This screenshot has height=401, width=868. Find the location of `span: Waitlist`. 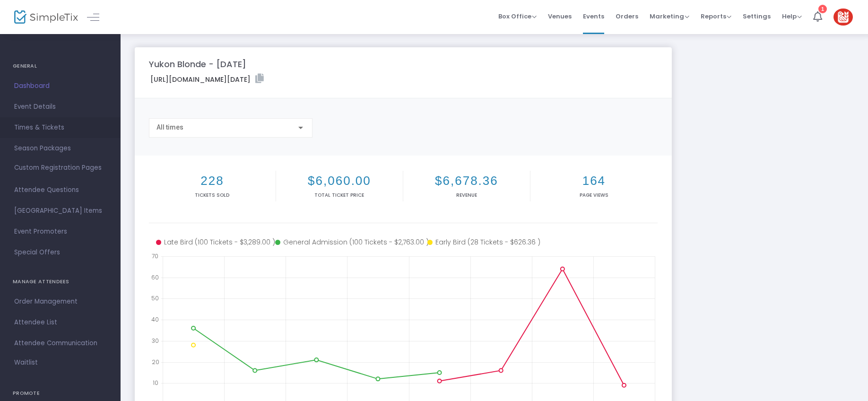

span: Waitlist is located at coordinates (26, 363).